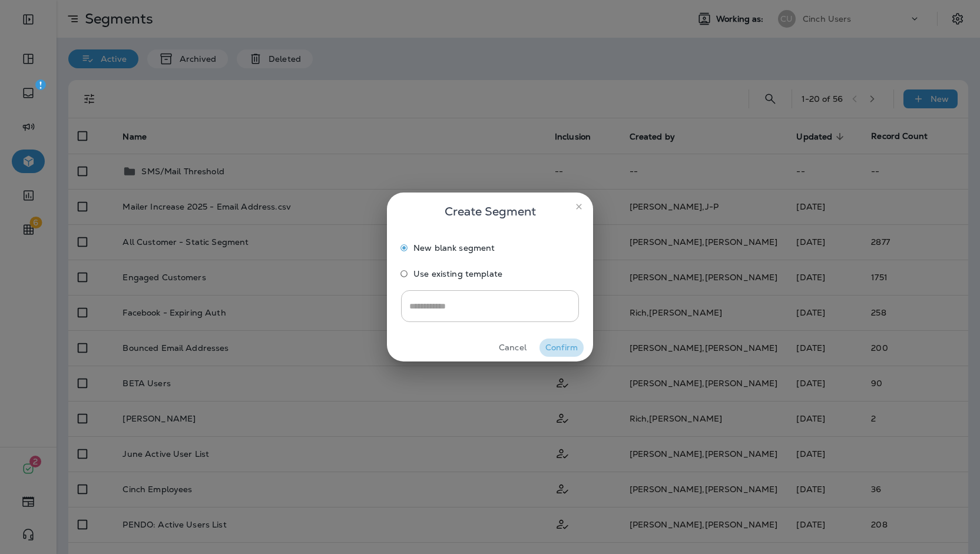 The image size is (980, 554). Describe the element at coordinates (458, 274) in the screenshot. I see `span: Use existing template` at that location.